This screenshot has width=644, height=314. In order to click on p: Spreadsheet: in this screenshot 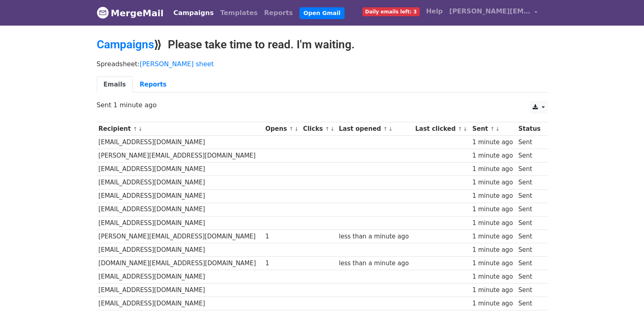, I will do `click(322, 64)`.